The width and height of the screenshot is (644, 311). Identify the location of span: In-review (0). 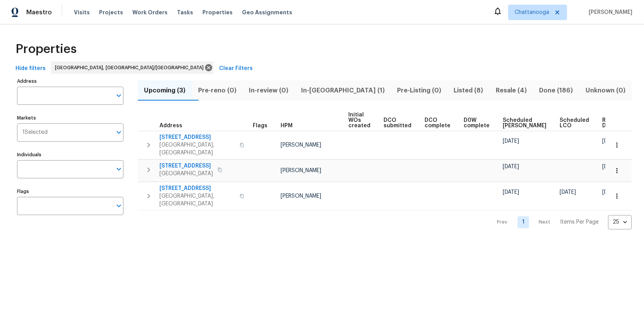
(269, 91).